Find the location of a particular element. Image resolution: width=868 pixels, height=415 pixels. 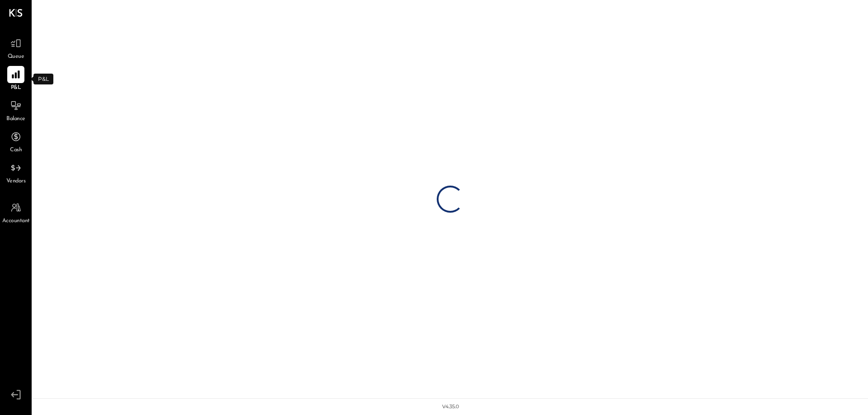

a: Cash is located at coordinates (15, 141).